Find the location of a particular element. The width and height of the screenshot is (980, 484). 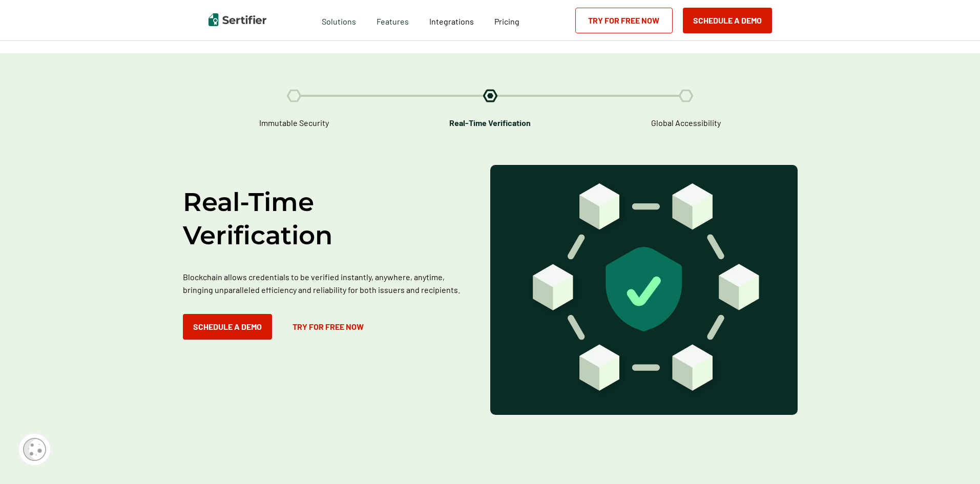

span: Solutions is located at coordinates (339, 20).